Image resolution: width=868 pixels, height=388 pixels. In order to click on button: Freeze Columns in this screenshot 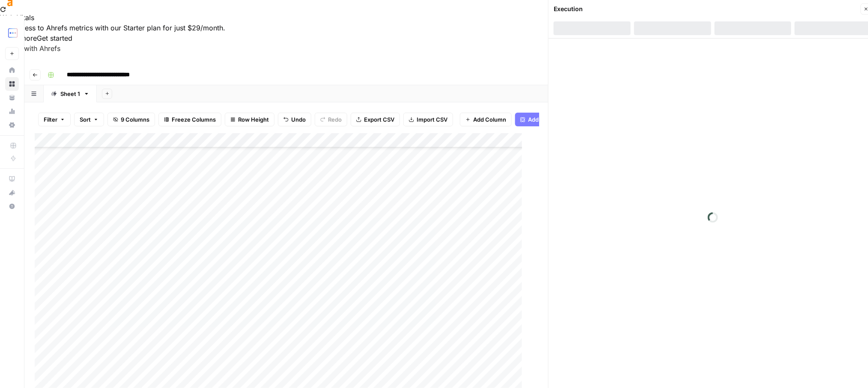, I will do `click(190, 120)`.